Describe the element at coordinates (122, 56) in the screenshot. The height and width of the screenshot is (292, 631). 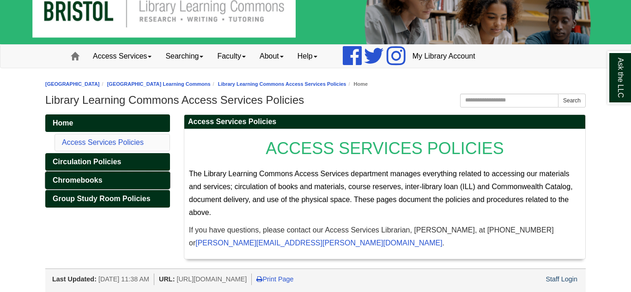
I see `a: Access Services` at that location.